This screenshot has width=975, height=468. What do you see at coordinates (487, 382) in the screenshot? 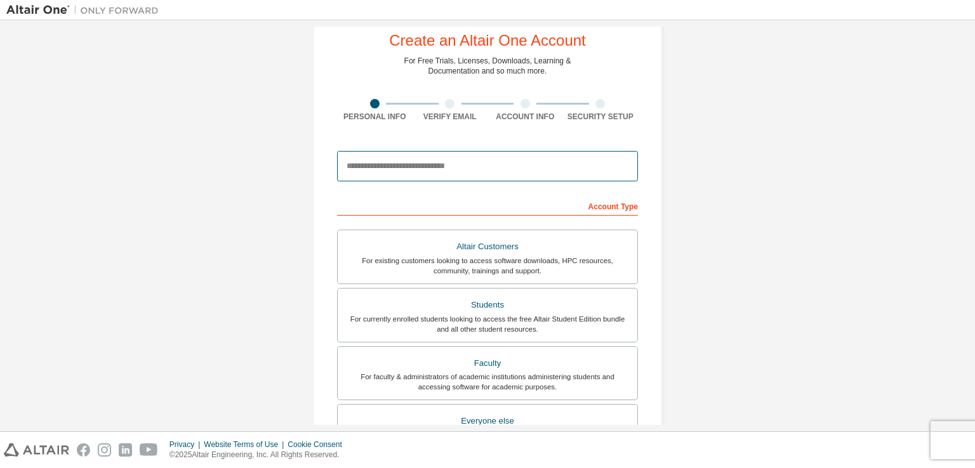
I see `div: For faculty & administrators of academic institutions administering students and accessing softwa...` at bounding box center [487, 382].